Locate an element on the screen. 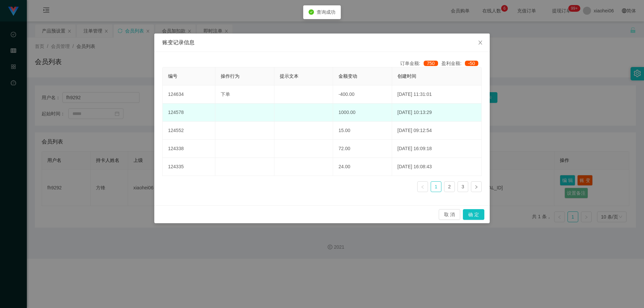 The width and height of the screenshot is (644, 308). td: 1000.00 is located at coordinates (363, 113).